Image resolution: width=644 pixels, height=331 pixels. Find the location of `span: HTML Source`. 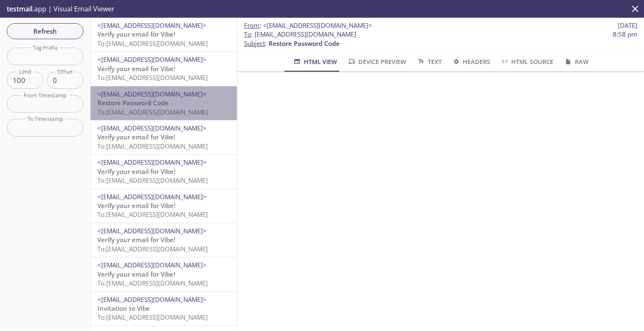

span: HTML Source is located at coordinates (527, 61).